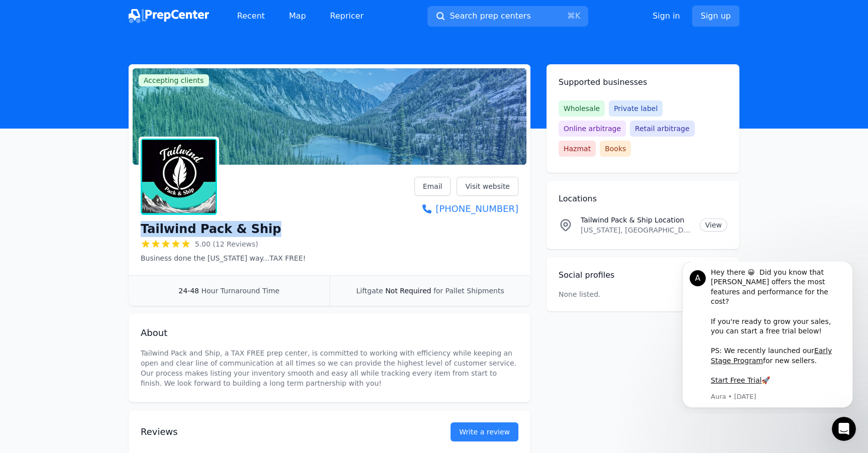 The image size is (868, 453). What do you see at coordinates (487, 186) in the screenshot?
I see `a: Visit website` at bounding box center [487, 186].